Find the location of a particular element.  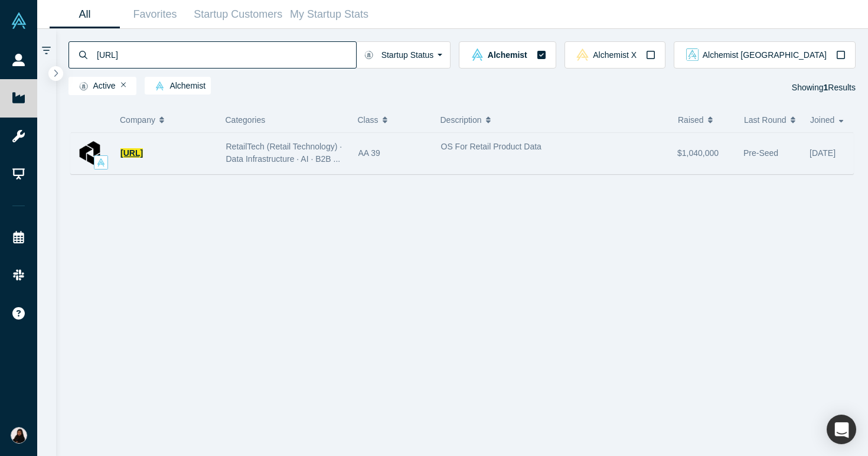

img: Alchemist Vault Logo is located at coordinates (18, 20).